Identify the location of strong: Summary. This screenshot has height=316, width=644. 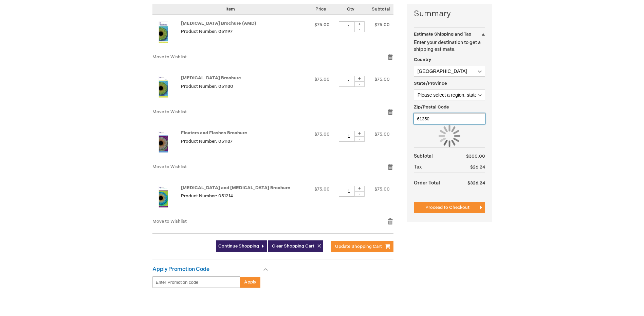
(449, 14).